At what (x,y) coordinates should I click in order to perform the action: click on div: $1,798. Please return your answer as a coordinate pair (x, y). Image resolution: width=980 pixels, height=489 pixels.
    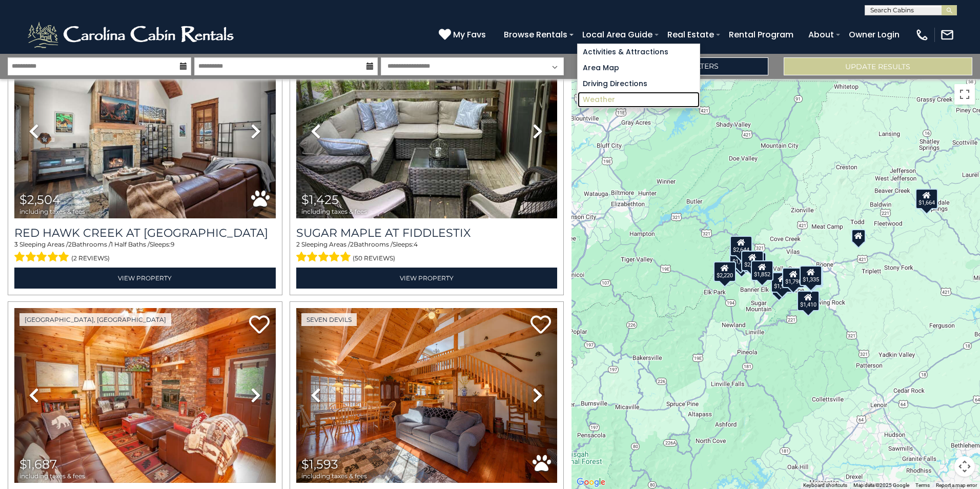
    Looking at the image, I should click on (794, 278).